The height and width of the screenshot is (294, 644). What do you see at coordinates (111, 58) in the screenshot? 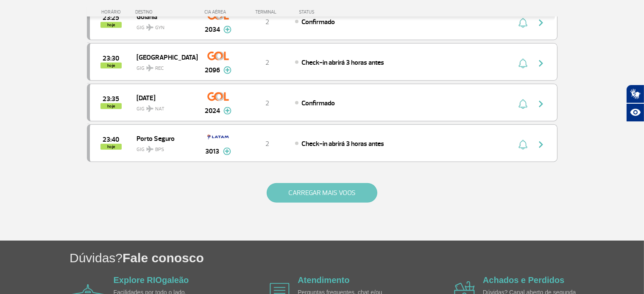
I see `span: 2025-09-26 23:30:00` at bounding box center [111, 58].